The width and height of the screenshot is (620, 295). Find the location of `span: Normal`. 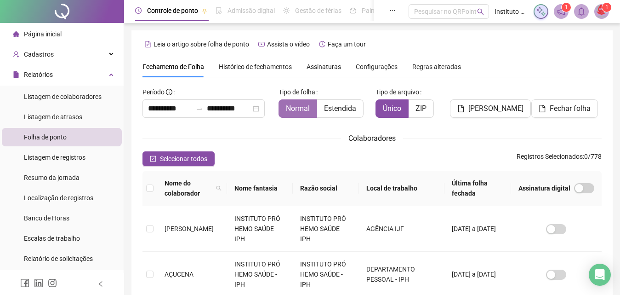

span: Normal is located at coordinates (298, 108).